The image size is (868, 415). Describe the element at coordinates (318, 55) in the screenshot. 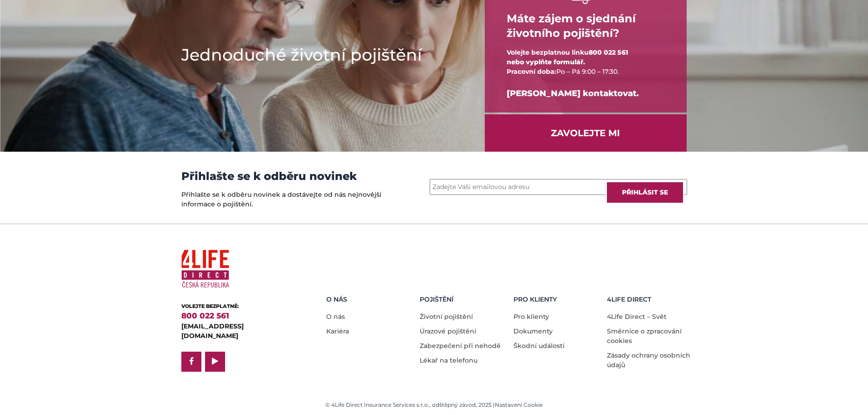

I see `h1: Jednoduché životní pojištění` at that location.